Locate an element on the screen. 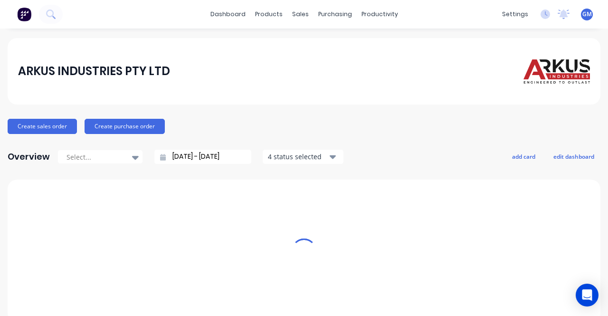  div: products is located at coordinates (269, 14).